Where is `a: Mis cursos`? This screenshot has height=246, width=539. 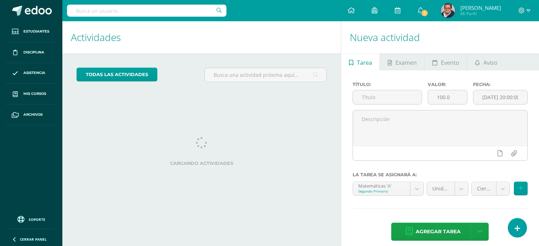 a: Mis cursos is located at coordinates (31, 94).